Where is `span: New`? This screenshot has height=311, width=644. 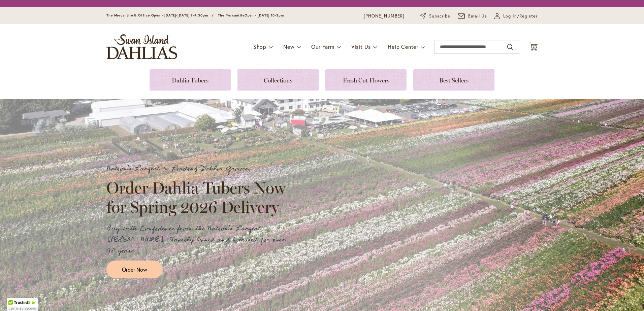 span: New is located at coordinates (288, 46).